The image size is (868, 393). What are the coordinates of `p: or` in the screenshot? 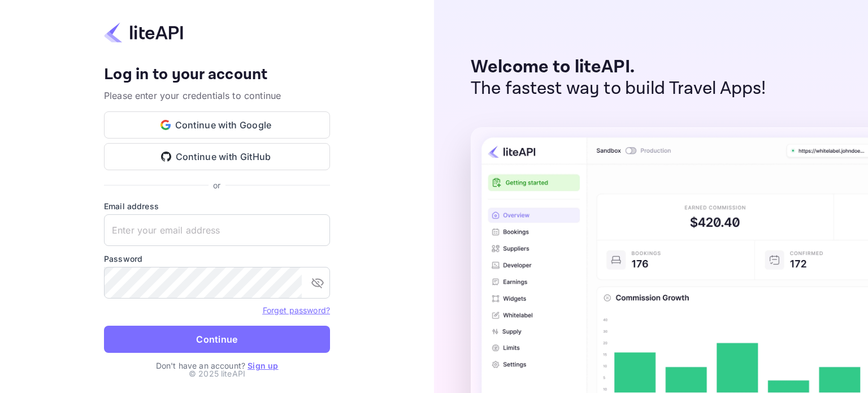 It's located at (216, 185).